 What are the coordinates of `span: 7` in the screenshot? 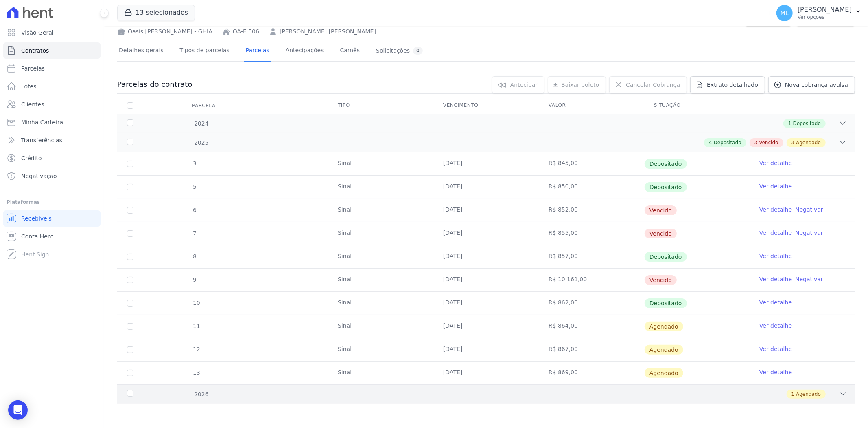 It's located at (194, 233).